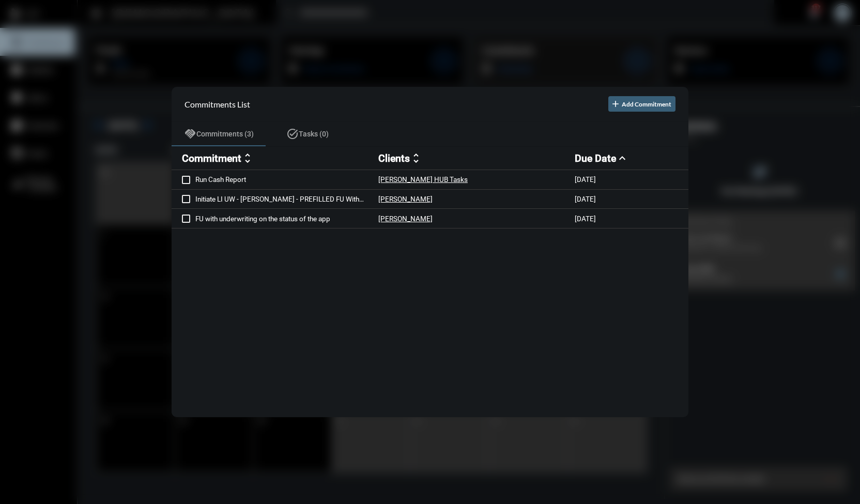 The width and height of the screenshot is (860, 504). Describe the element at coordinates (616, 104) in the screenshot. I see `mat-icon: add` at that location.